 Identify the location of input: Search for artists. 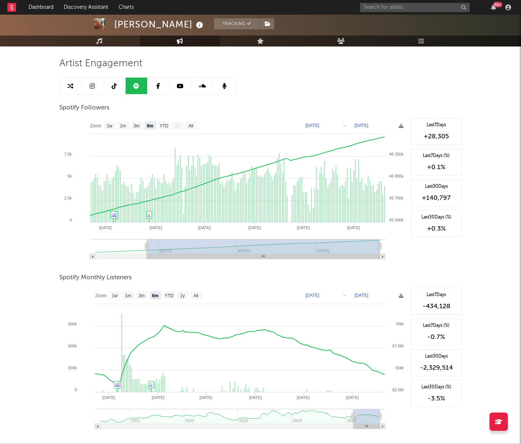
(415, 7).